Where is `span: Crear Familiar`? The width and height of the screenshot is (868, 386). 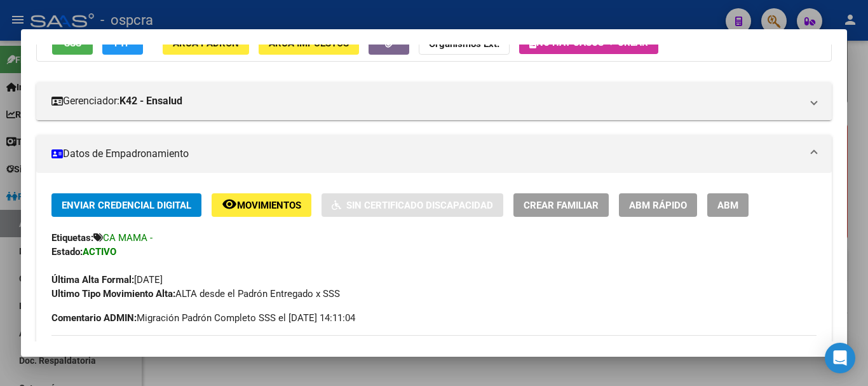
span: Crear Familiar is located at coordinates (561, 205).